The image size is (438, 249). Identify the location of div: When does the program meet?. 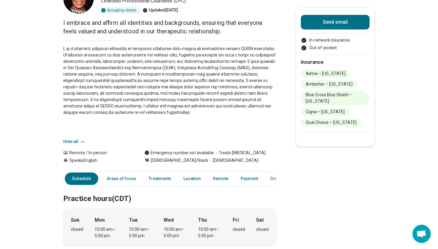
(170, 228).